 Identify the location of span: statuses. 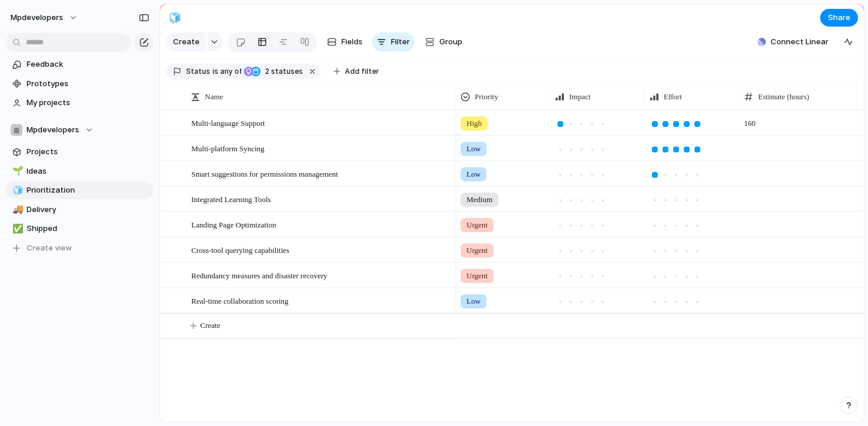
(282, 71).